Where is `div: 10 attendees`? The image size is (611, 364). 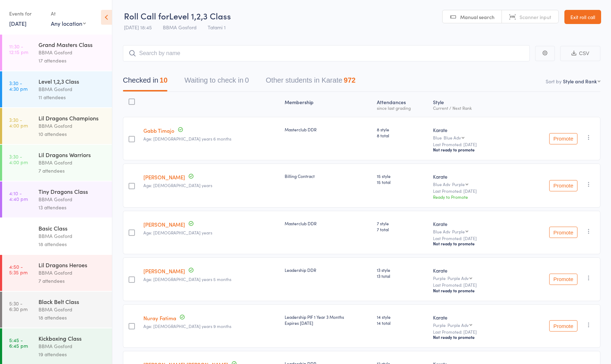
div: 10 attendees is located at coordinates (72, 134).